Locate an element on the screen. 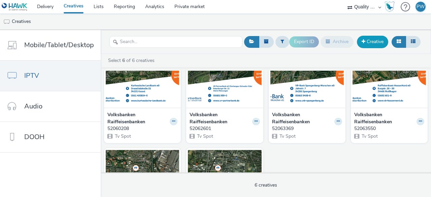 The image size is (431, 197). a: 52060208 is located at coordinates (142, 128).